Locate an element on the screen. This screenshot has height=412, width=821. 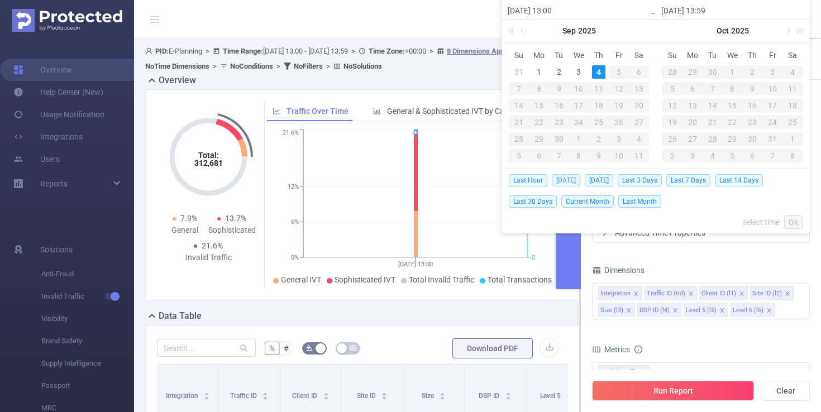
i: icon: bg-colors is located at coordinates (309, 348).